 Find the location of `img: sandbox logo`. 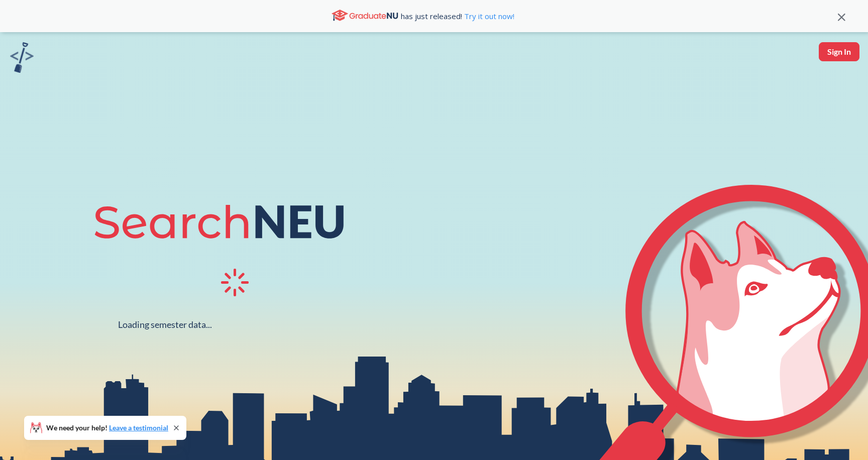

img: sandbox logo is located at coordinates (22, 57).